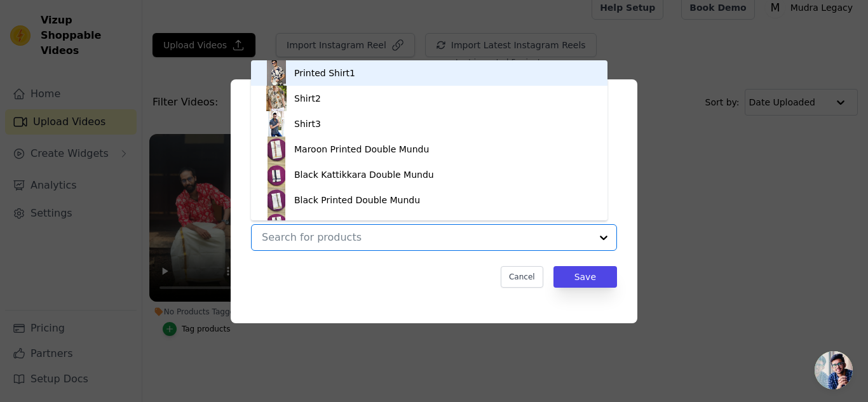  What do you see at coordinates (308, 124) in the screenshot?
I see `div: Shirt3` at bounding box center [308, 124].